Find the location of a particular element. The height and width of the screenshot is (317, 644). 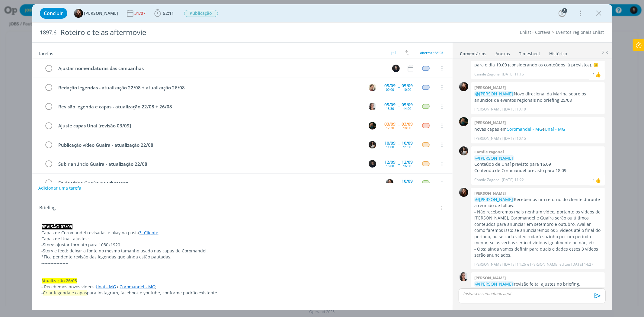

div: 10/09 is located at coordinates (390, 143).